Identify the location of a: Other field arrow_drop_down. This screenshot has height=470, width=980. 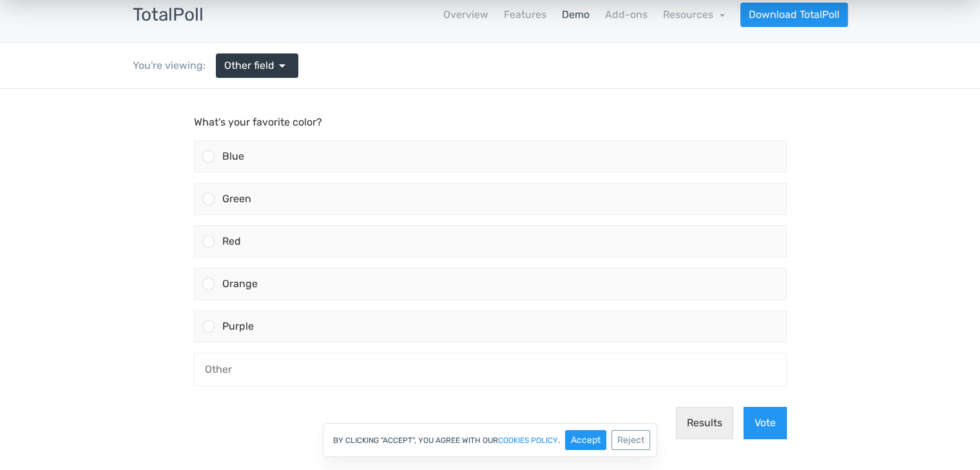
(257, 66).